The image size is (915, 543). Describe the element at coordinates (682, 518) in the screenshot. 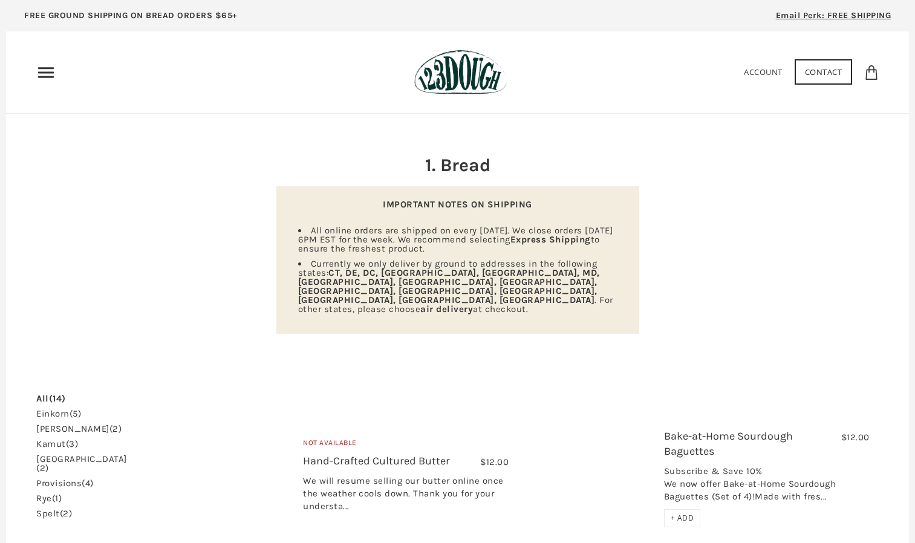

I see `span: + ADD` at that location.